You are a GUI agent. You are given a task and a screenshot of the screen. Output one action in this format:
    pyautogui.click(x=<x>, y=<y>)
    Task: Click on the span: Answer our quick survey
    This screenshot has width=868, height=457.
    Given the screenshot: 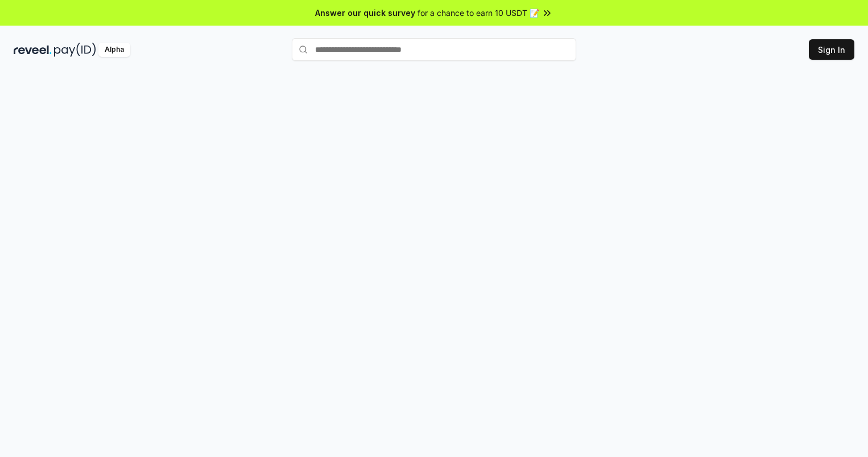 What is the action you would take?
    pyautogui.click(x=365, y=13)
    